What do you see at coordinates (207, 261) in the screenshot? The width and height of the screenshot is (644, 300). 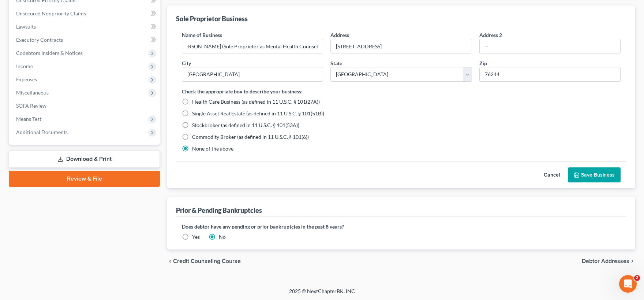 I see `span: Credit Counseling Course` at bounding box center [207, 261].